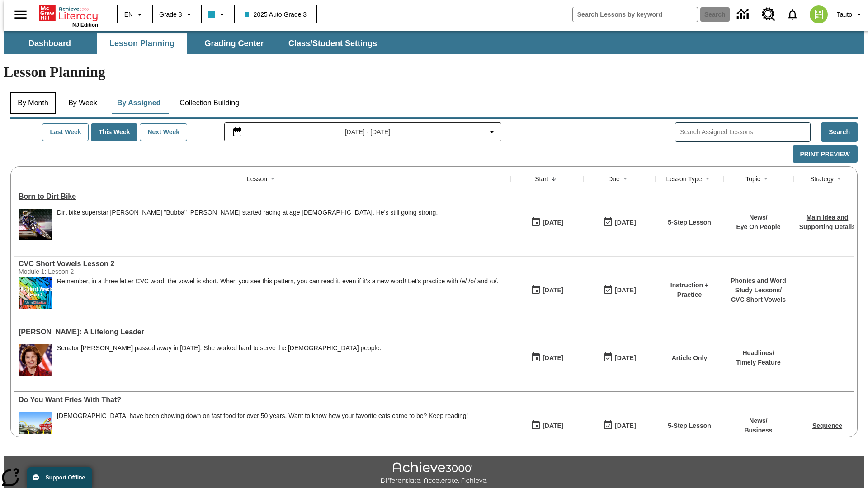  What do you see at coordinates (277, 294) in the screenshot?
I see `span: Remember, in a three letter CVC word, the vowel is short. When you see this pattern, you can read...` at bounding box center [277, 294].